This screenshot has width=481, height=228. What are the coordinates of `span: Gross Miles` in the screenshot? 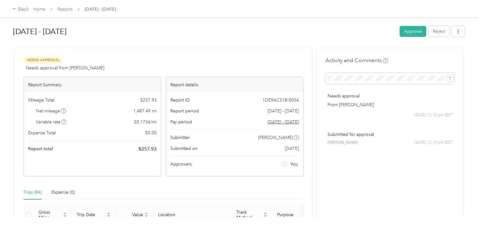 It's located at (50, 215).